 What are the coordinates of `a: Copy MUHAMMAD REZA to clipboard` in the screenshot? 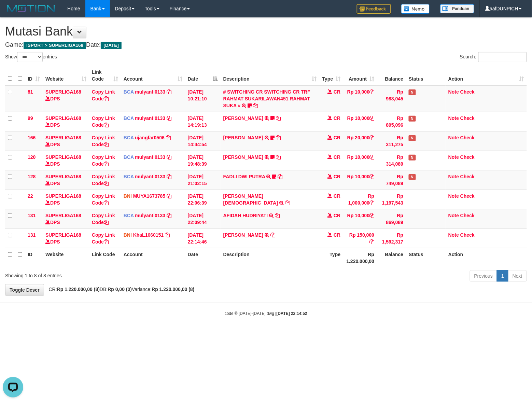 It's located at (278, 119).